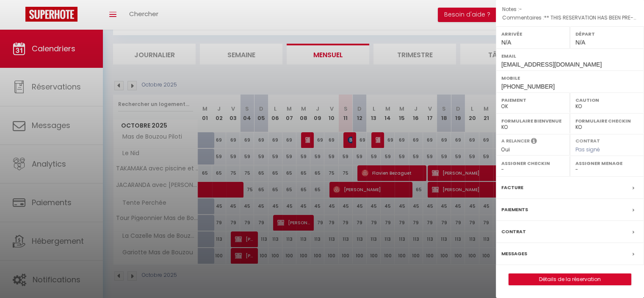  Describe the element at coordinates (570, 78) in the screenshot. I see `label: Mobile` at that location.